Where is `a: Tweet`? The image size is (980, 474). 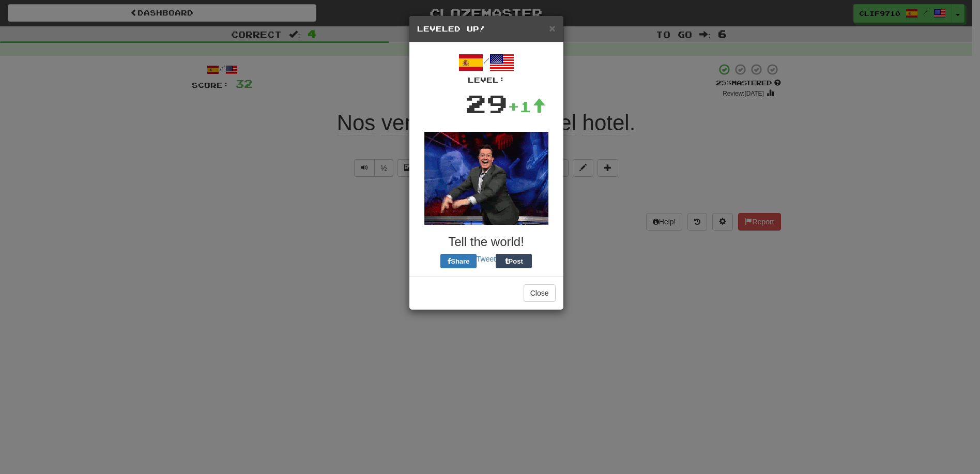
a: Tweet is located at coordinates (486, 259).